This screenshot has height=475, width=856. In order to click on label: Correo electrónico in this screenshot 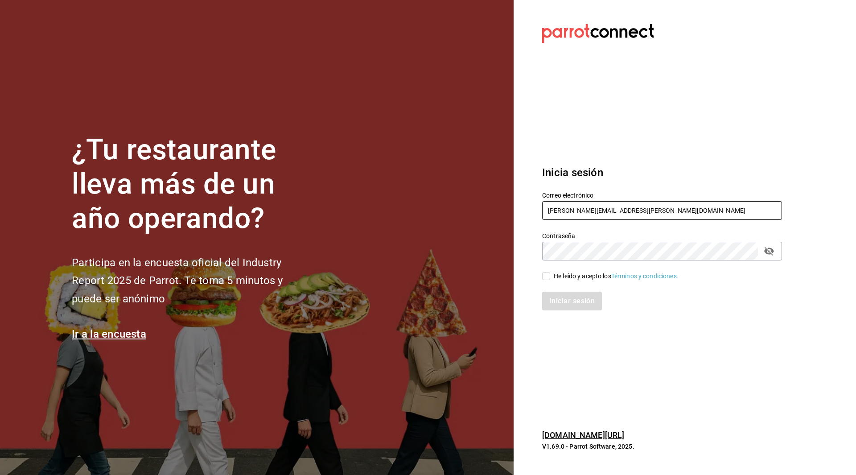, I will do `click(662, 195)`.